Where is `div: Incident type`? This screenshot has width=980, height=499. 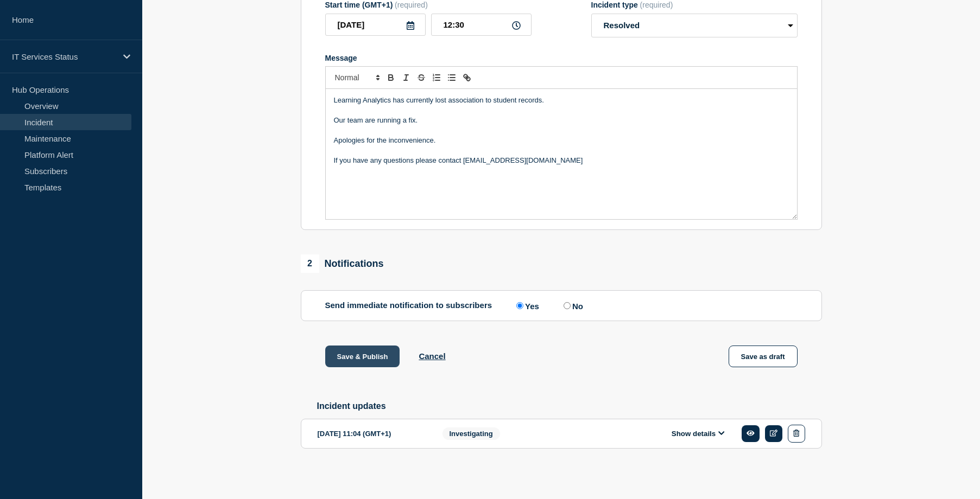
div: Incident type is located at coordinates (694, 5).